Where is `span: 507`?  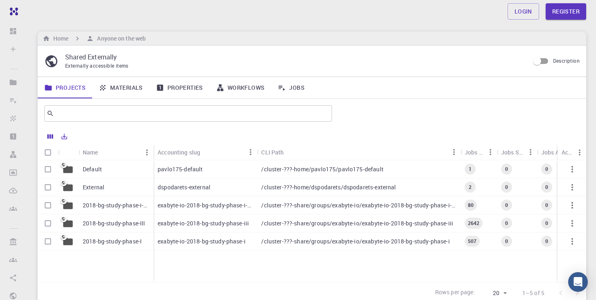 span: 507 is located at coordinates (472, 241).